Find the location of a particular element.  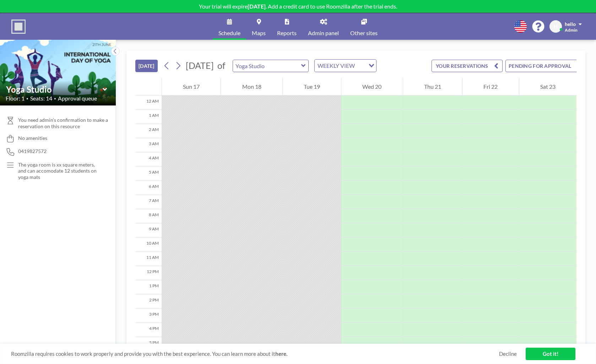

button: PENDING FOR APPROVAL is located at coordinates (545, 66).